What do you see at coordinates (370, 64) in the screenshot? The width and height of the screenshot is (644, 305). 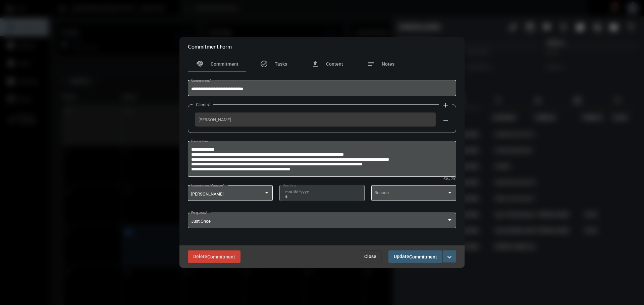 I see `mat-icon: notes` at bounding box center [370, 64].